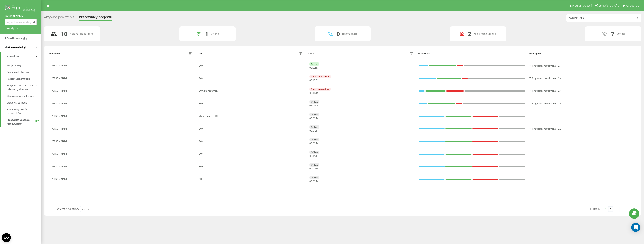  I want to click on span: Analityka, so click(15, 56).